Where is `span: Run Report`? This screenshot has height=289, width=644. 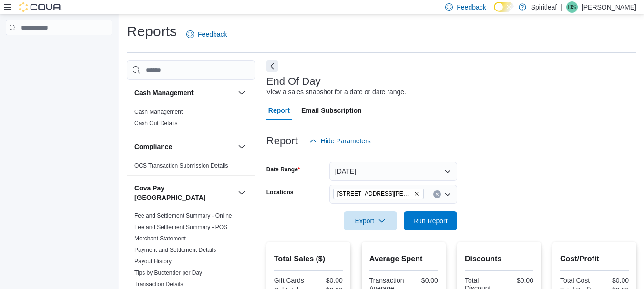 span: Run Report is located at coordinates (430, 221).